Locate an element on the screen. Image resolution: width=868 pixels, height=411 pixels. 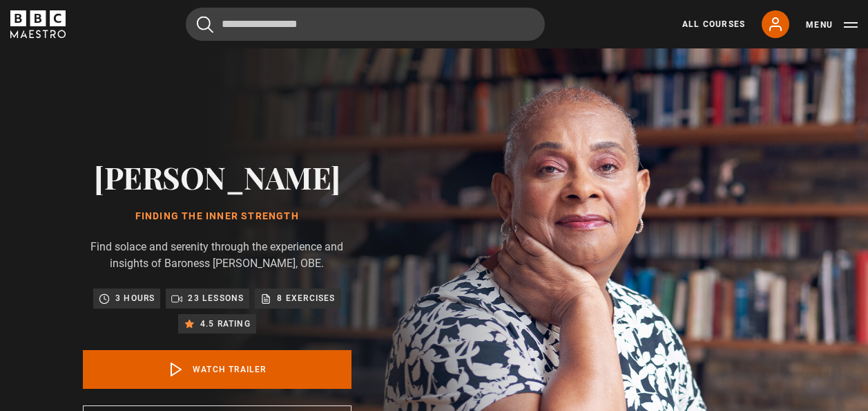
button: Toggle navigation is located at coordinates (832, 25).